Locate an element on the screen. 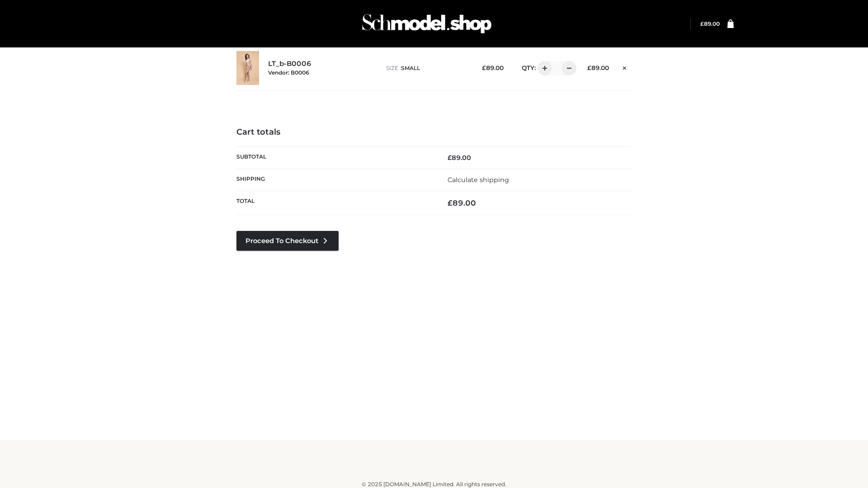 The width and height of the screenshot is (868, 488). img: Schmodel Admin 964 is located at coordinates (427, 24).